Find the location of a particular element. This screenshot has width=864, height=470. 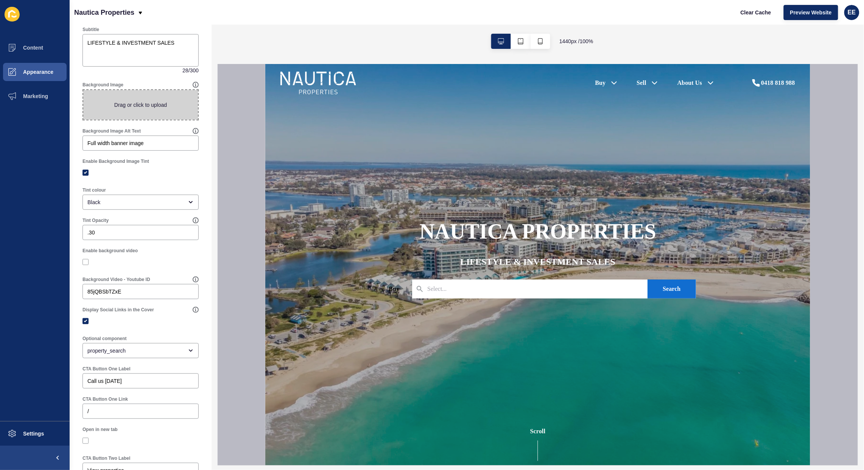

label: Optional component is located at coordinates (104, 338).